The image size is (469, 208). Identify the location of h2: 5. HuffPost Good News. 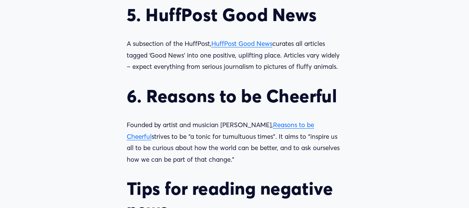
(235, 15).